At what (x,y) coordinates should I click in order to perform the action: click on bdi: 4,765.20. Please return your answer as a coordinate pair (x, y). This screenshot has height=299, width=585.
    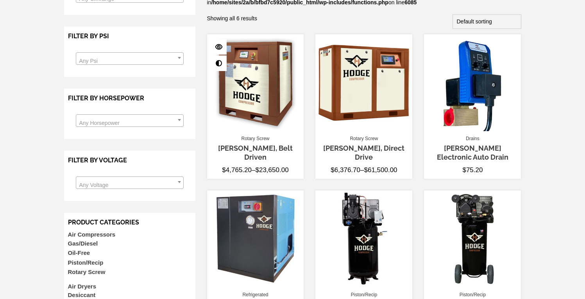
    Looking at the image, I should click on (237, 170).